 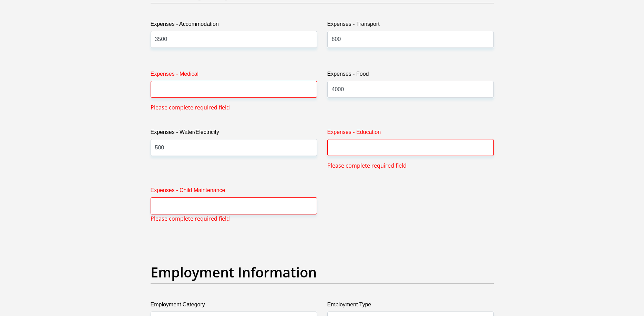 I want to click on input: Expenses - Food, so click(x=410, y=89).